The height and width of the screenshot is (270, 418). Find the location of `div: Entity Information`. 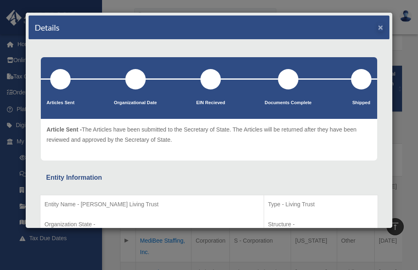

div: Entity Information is located at coordinates (209, 178).